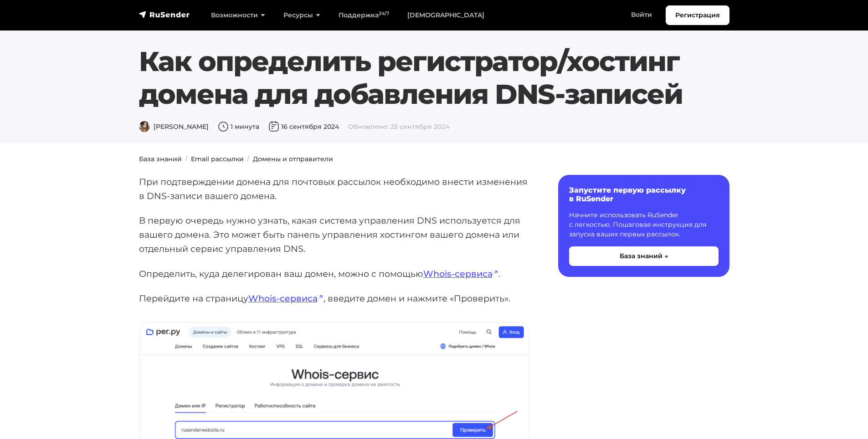  Describe the element at coordinates (643, 256) in the screenshot. I see `button: База знаний →` at that location.